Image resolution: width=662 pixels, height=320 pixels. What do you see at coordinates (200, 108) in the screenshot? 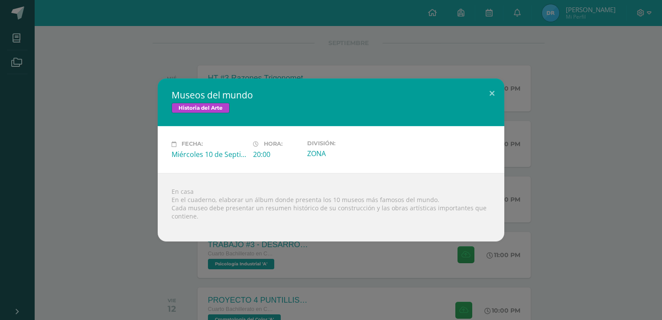
I see `span: Historia del Arte` at bounding box center [200, 108].